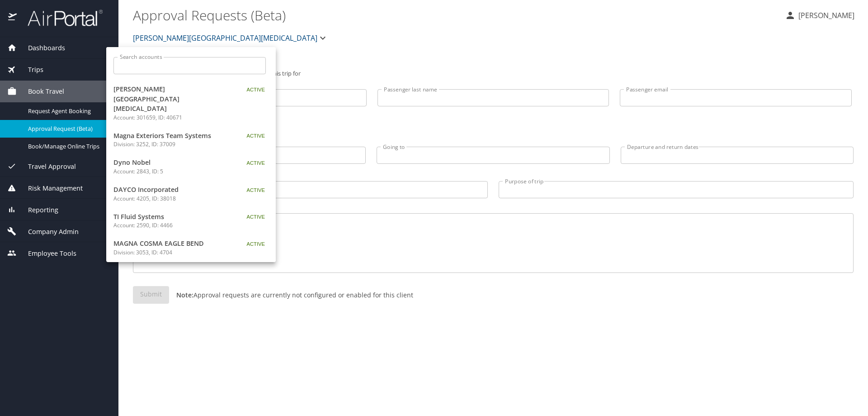  What do you see at coordinates (170, 198) in the screenshot?
I see `p: Account: 4205, ID: 38018` at bounding box center [170, 198].